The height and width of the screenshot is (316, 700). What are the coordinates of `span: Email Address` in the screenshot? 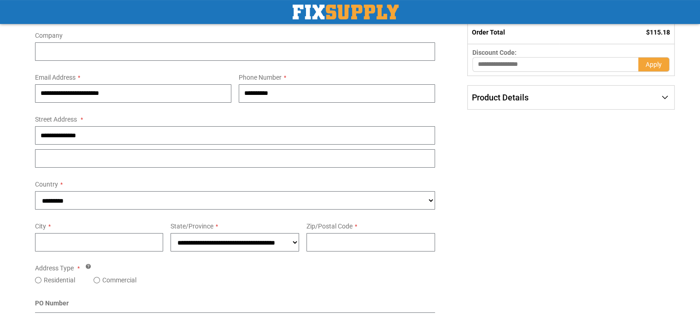 It's located at (55, 77).